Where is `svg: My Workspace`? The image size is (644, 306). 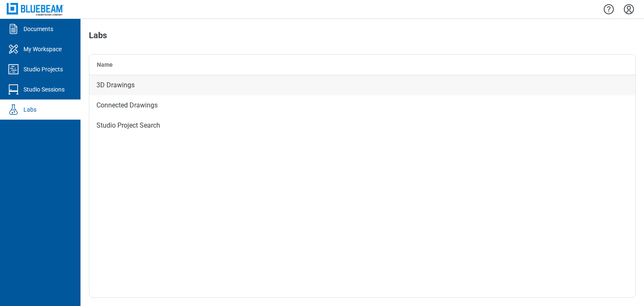 svg: My Workspace is located at coordinates (13, 49).